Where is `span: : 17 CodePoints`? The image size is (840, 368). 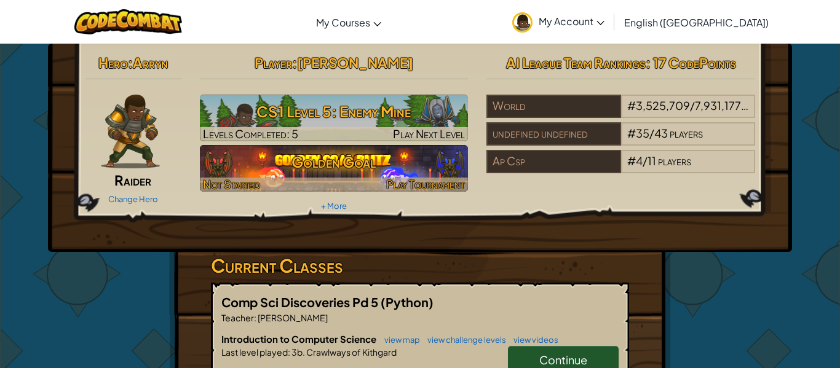 span: : 17 CodePoints is located at coordinates (691, 63).